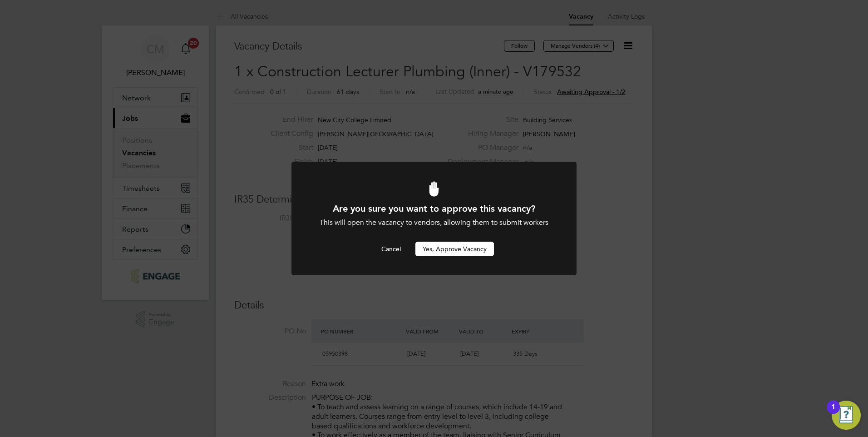  Describe the element at coordinates (846, 415) in the screenshot. I see `button: Open Resource Center, 1 new notification` at that location.